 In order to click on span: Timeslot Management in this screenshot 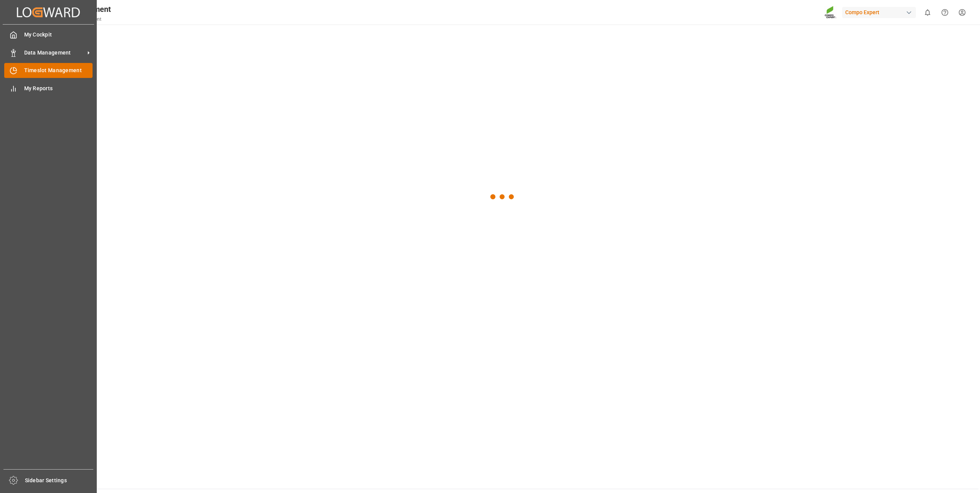, I will do `click(59, 71)`.